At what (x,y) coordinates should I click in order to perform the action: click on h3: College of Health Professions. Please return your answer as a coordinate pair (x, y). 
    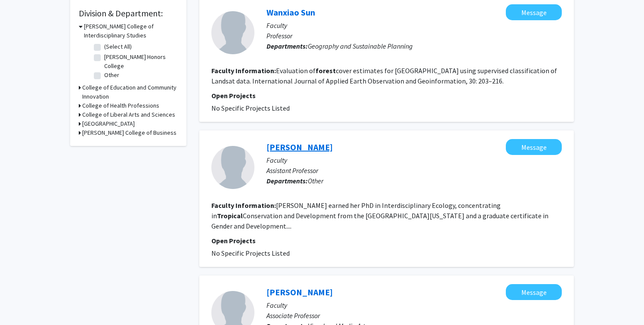
    Looking at the image, I should click on (120, 105).